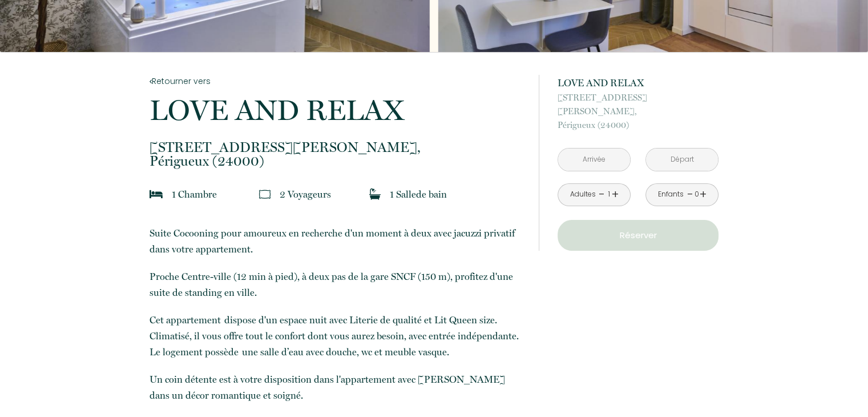  I want to click on p: Réserver, so click(638, 235).